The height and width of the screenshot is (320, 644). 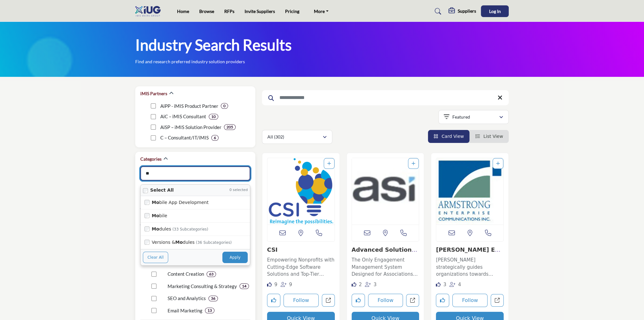 What do you see at coordinates (190, 230) in the screenshot?
I see `span: (33 subcategories)` at bounding box center [190, 230].